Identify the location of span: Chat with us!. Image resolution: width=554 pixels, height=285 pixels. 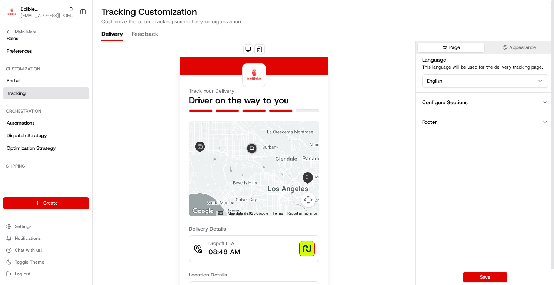
(28, 250).